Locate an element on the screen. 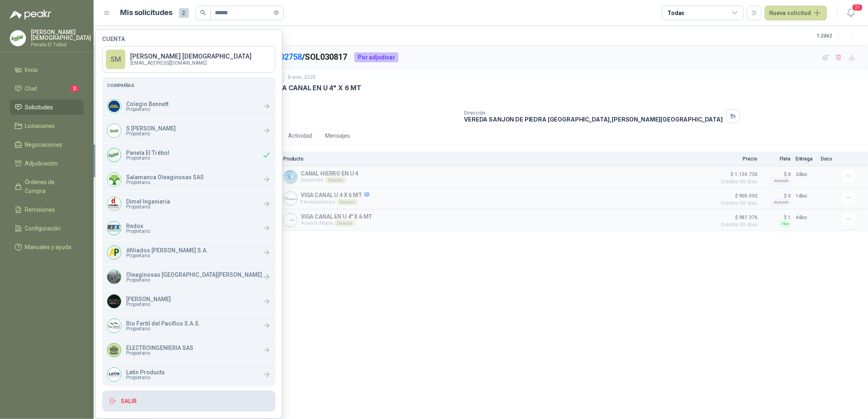 The width and height of the screenshot is (868, 419). a: Company LogoLatin ProductsPropietario is located at coordinates (189, 374).